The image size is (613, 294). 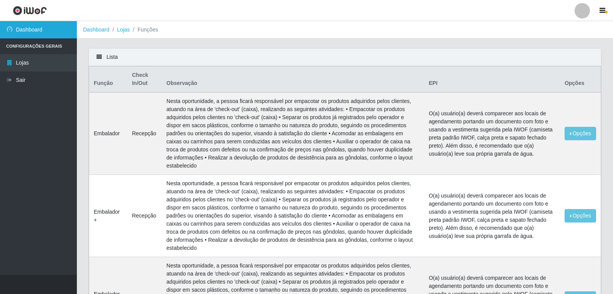 I want to click on th: Check In/Out, so click(x=145, y=80).